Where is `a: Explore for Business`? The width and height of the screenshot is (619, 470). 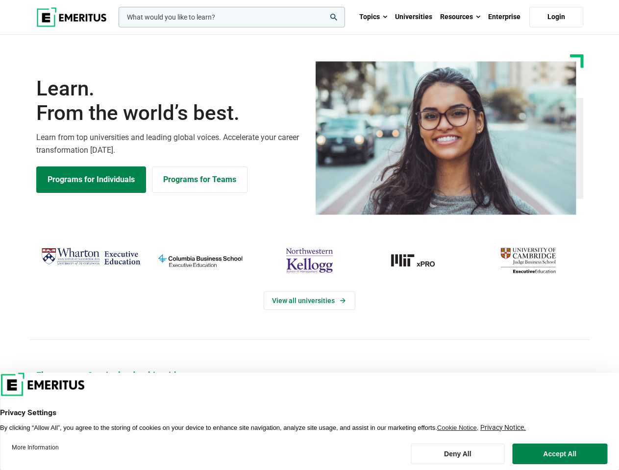 a: Explore for Business is located at coordinates (199, 180).